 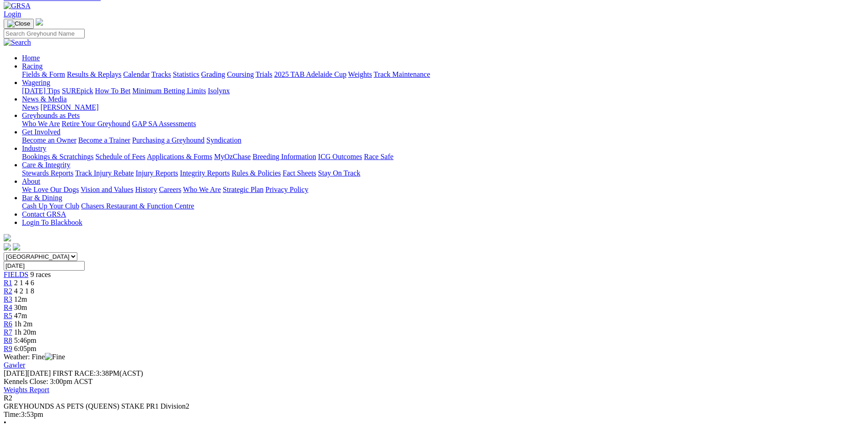 I want to click on a: About, so click(x=31, y=181).